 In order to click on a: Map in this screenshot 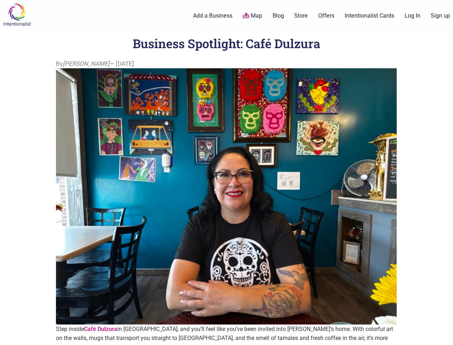, I will do `click(253, 16)`.